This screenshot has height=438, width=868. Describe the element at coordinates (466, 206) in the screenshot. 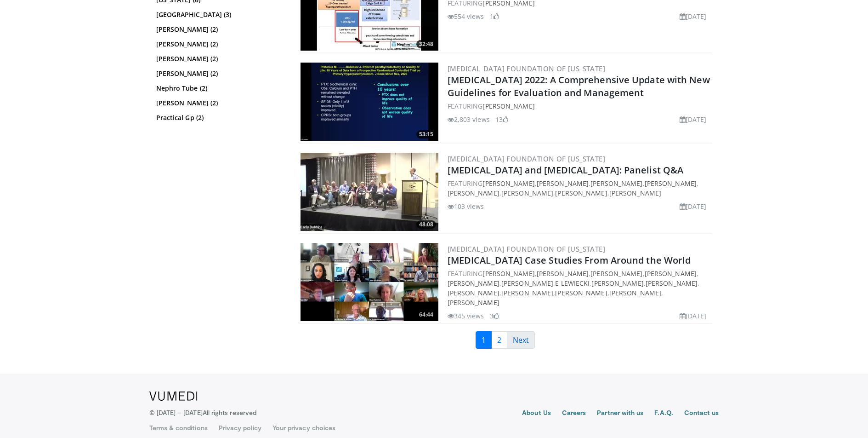

I see `li: 103 views` at that location.